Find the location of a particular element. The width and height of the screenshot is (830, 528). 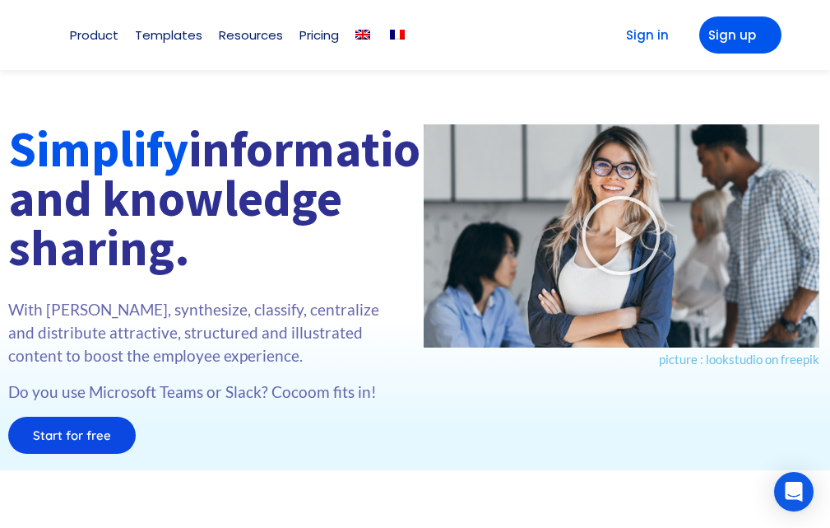

a: Templates is located at coordinates (169, 35).